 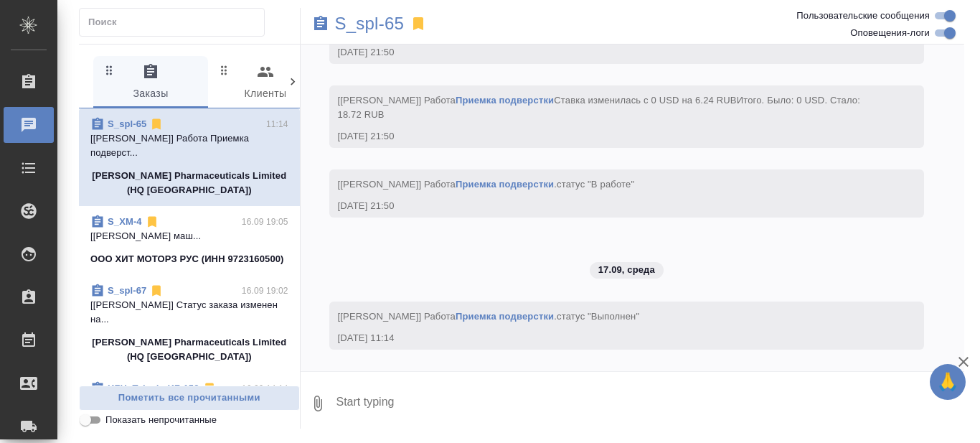 What do you see at coordinates (264, 222) in the screenshot?
I see `p: 16.09 19:05` at bounding box center [264, 222].